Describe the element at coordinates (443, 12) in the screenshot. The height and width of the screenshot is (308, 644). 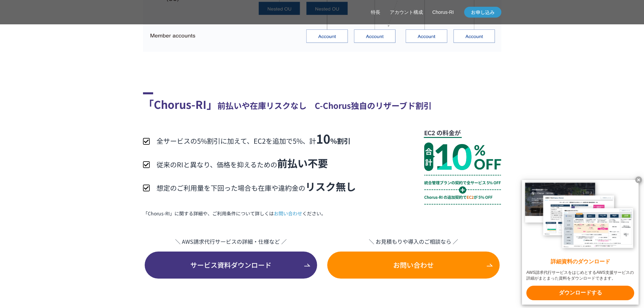
I see `a: Chorus-RI` at that location.